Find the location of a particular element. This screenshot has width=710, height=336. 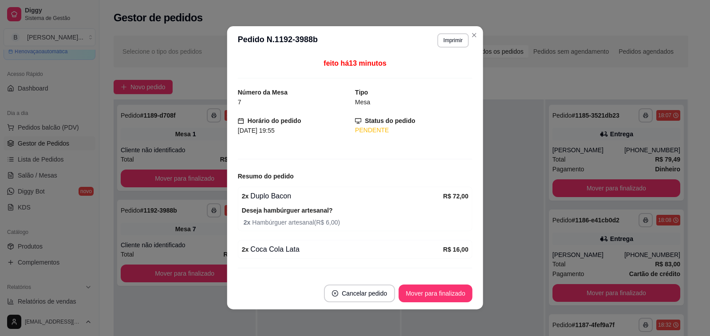

strong: Resumo do pedido is located at coordinates (266, 176).